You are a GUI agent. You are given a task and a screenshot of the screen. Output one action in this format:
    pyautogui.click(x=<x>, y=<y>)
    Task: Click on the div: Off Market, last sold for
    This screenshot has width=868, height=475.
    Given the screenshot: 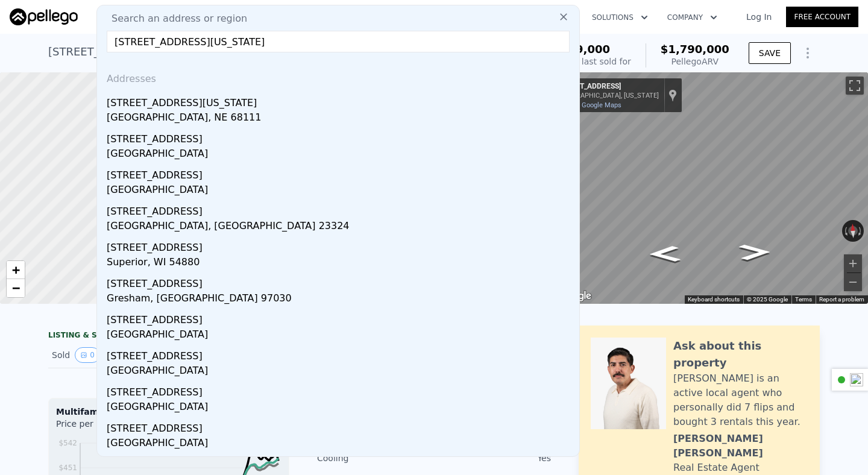 What is the action you would take?
    pyautogui.click(x=581, y=62)
    